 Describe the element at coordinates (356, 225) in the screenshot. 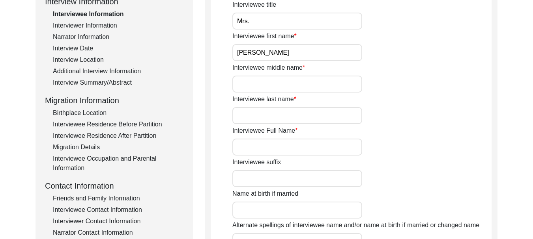

I see `label: Alternate spellings of interviewee name and/or name at birth if married or changed name` at that location.